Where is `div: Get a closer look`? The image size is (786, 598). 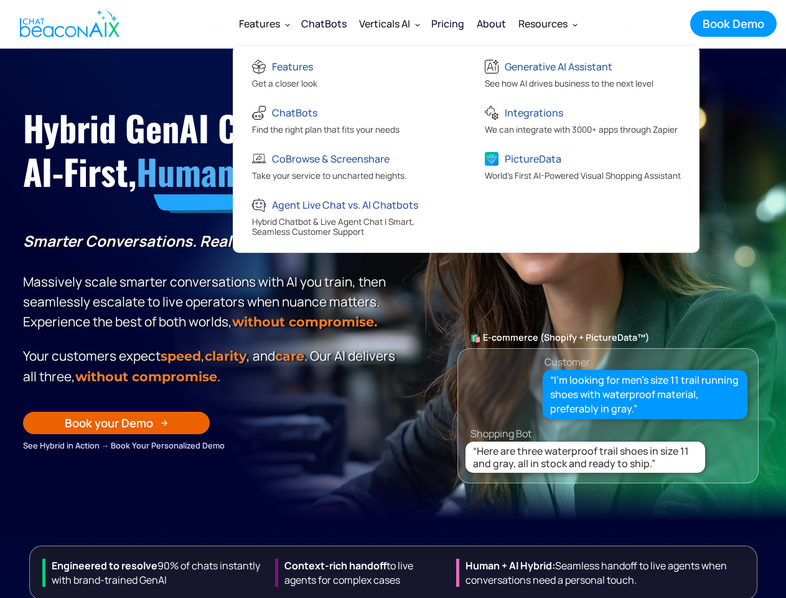
div: Get a closer look is located at coordinates (284, 85).